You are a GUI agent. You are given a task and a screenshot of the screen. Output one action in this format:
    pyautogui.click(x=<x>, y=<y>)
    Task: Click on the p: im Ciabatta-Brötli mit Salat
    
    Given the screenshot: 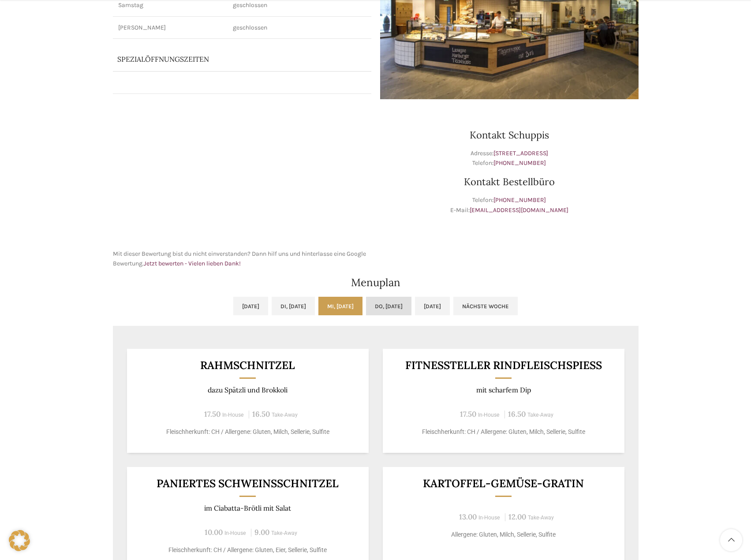 What is the action you would take?
    pyautogui.click(x=247, y=508)
    